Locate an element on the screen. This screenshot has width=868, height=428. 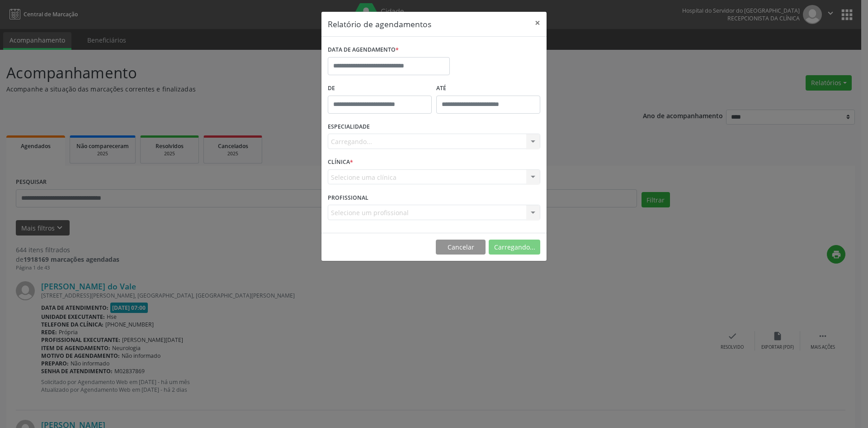
button: Carregando... is located at coordinates (515, 247).